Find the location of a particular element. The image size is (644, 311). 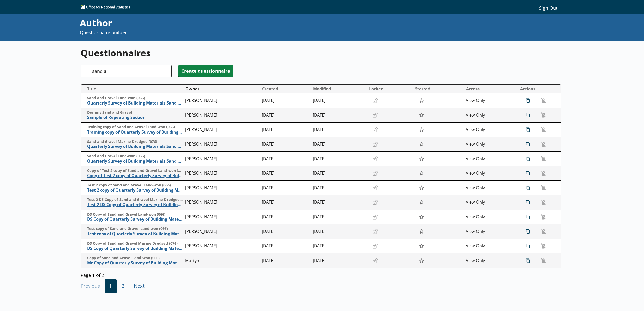

span: Copy of Test 2 copy of Sand and Gravel Land-won (066) is located at coordinates (135, 171).